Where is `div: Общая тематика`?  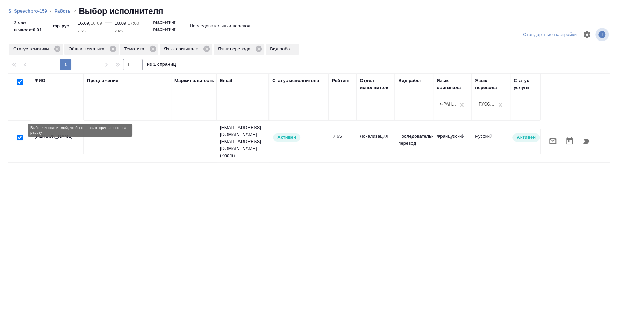
div: Общая тематика is located at coordinates (91, 49).